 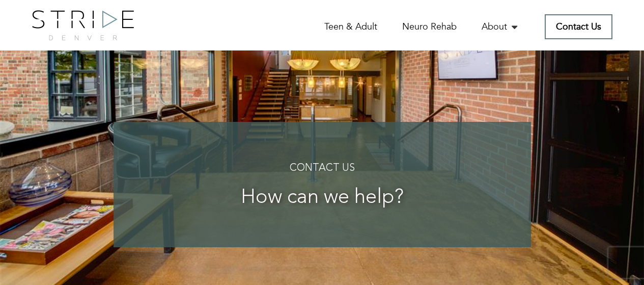 What do you see at coordinates (501, 26) in the screenshot?
I see `a: About` at bounding box center [501, 26].